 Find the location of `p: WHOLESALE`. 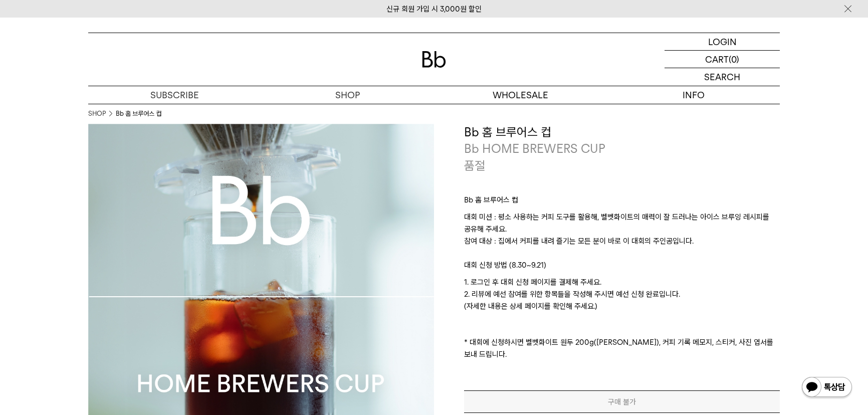

p: WHOLESALE is located at coordinates (521, 95).